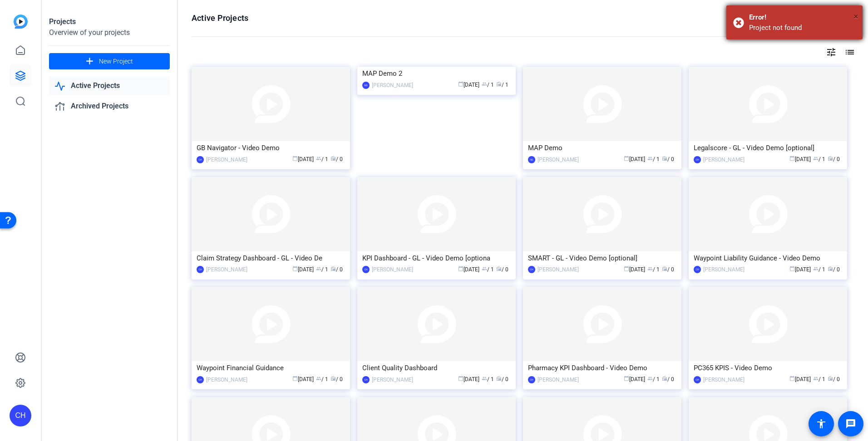 The width and height of the screenshot is (868, 441). What do you see at coordinates (849, 52) in the screenshot?
I see `mat-icon: list` at bounding box center [849, 52].